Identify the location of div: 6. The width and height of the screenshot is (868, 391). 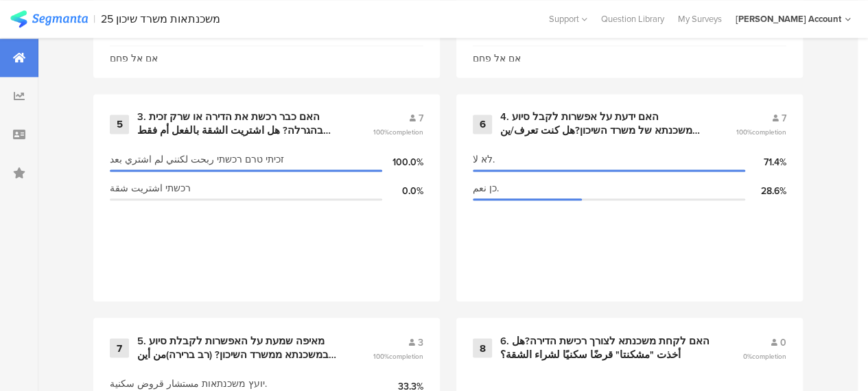
(482, 124).